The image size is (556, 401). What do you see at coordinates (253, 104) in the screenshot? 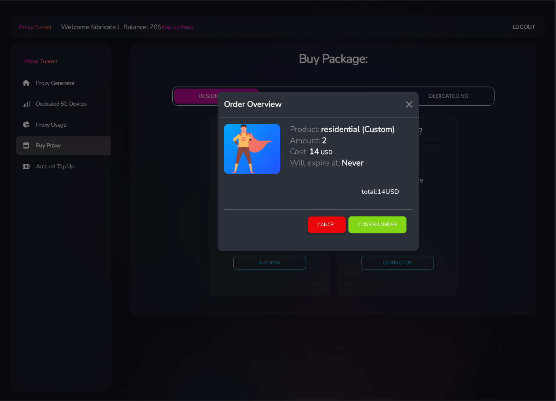
I see `h5: Order Overview` at bounding box center [253, 104].